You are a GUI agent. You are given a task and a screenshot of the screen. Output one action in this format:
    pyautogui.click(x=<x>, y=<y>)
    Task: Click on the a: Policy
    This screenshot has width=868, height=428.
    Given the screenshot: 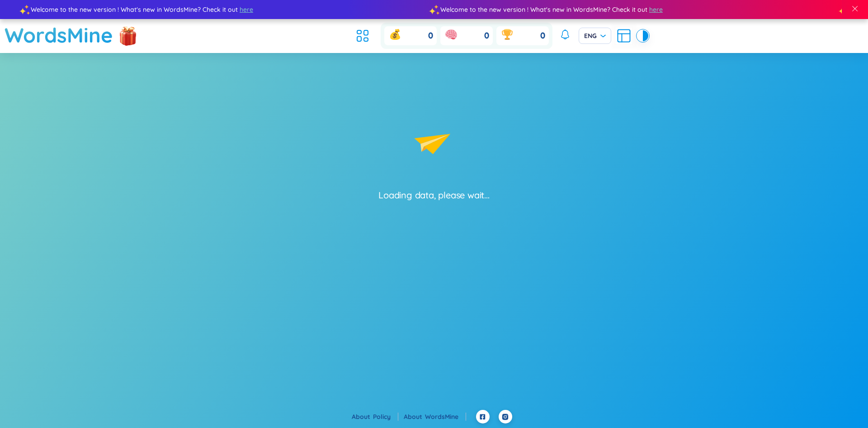 What is the action you would take?
    pyautogui.click(x=386, y=417)
    